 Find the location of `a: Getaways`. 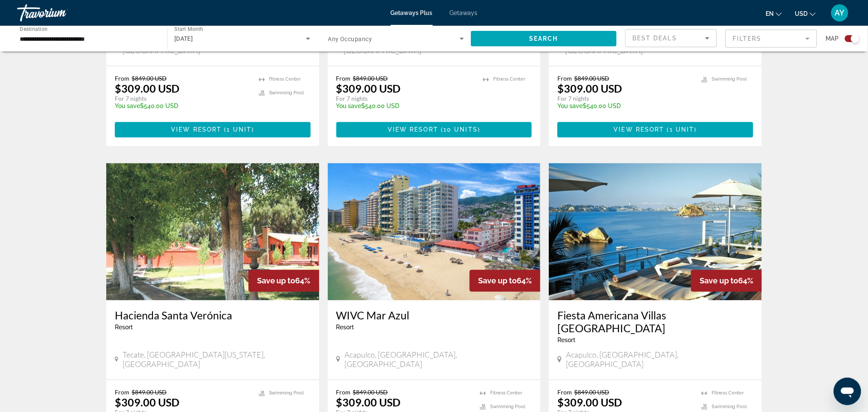

a: Getaways is located at coordinates (463, 13).